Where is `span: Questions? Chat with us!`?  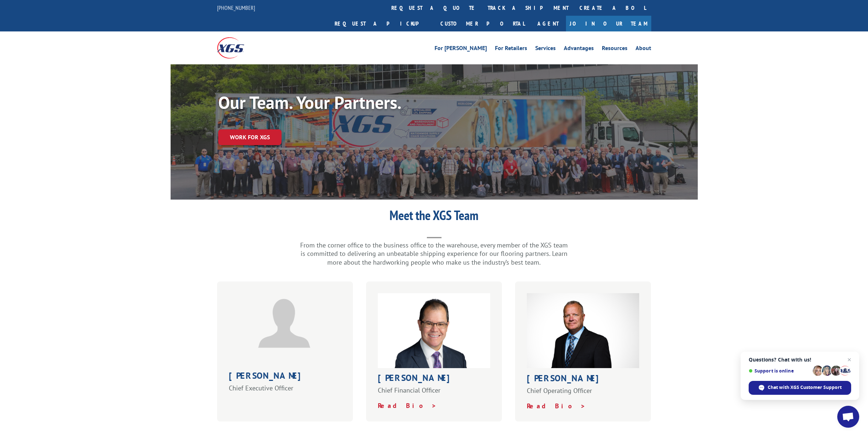 span: Questions? Chat with us! is located at coordinates (800, 360).